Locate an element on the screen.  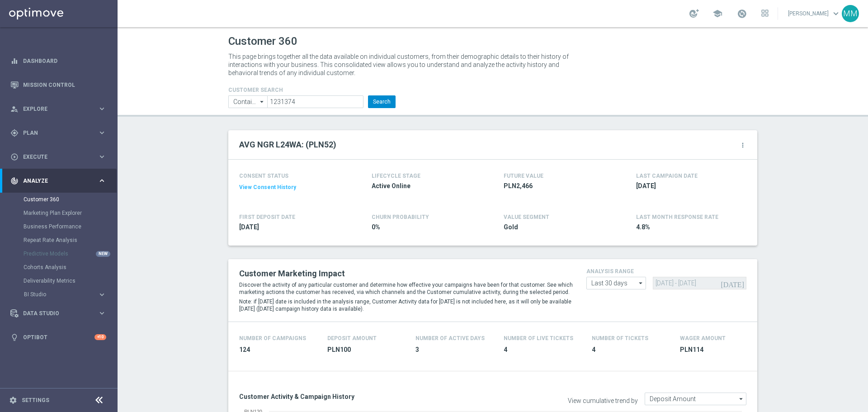
a: Business Performance is located at coordinates (59, 226).